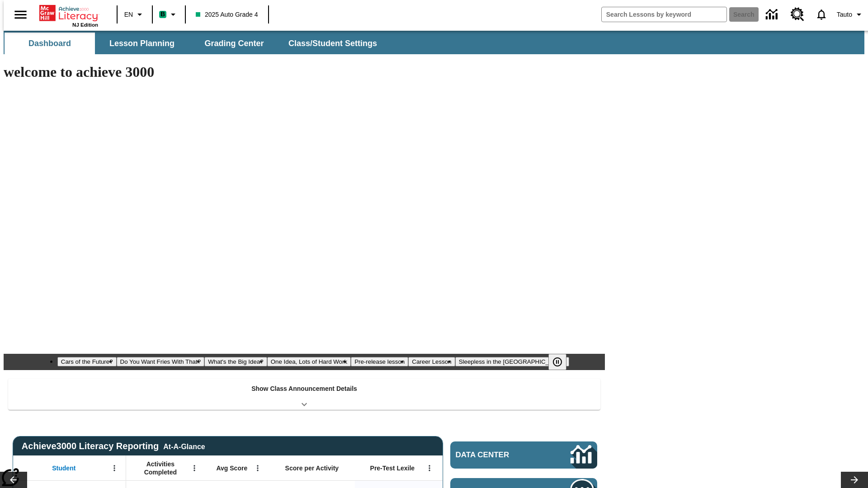 Image resolution: width=868 pixels, height=488 pixels. What do you see at coordinates (184, 446) in the screenshot?
I see `div: At-A-Glance` at bounding box center [184, 446].